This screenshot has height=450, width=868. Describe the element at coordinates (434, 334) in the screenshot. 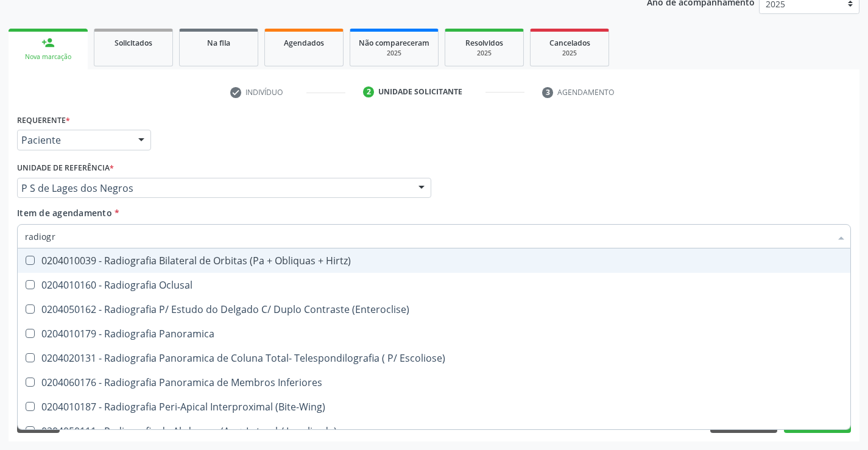

I see `div: 0204010179 - Radiografia Panoramica` at that location.